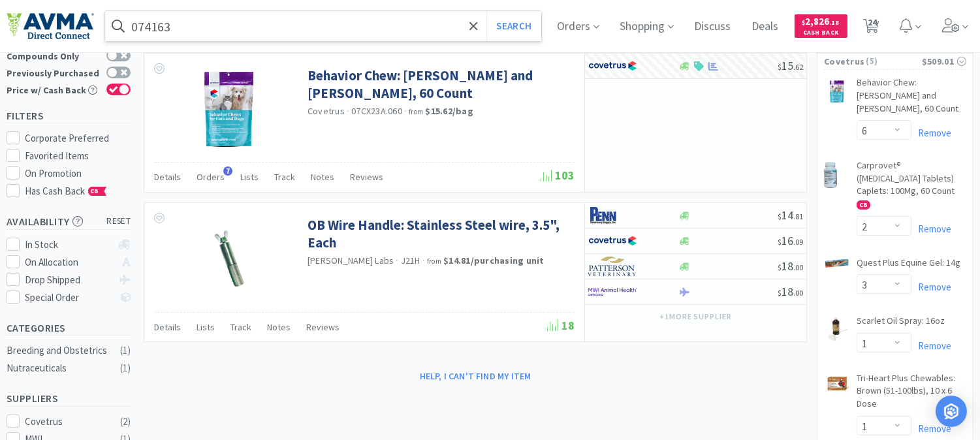 Image resolution: width=980 pixels, height=440 pixels. What do you see at coordinates (494, 261) in the screenshot?
I see `strong: $14.81 / purchasing unit` at bounding box center [494, 261].